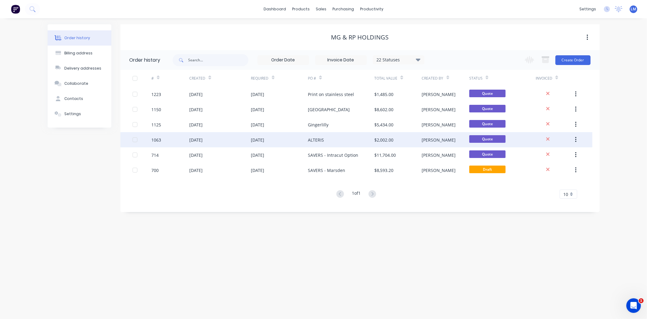 The height and width of the screenshot is (319, 647). Describe the element at coordinates (333, 155) in the screenshot. I see `div: SAVERS - Intracut Option` at that location.